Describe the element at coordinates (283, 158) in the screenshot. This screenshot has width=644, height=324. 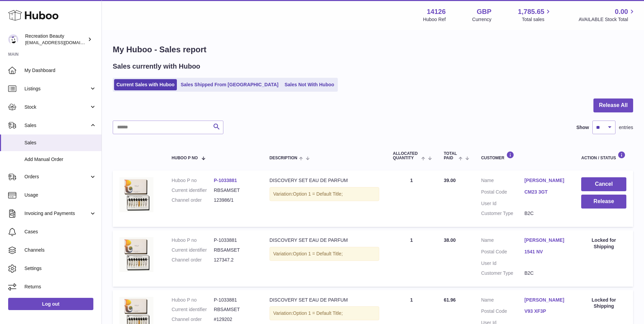
I see `span: Description` at that location.